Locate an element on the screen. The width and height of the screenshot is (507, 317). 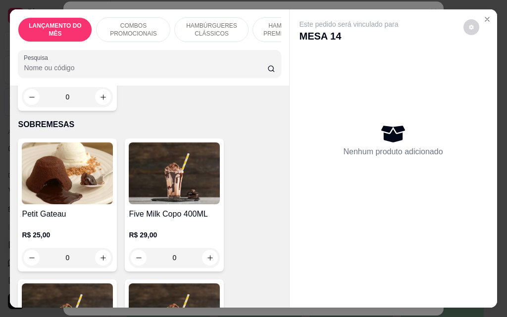
p: HAMBÚRGUERES CLÁSSICOS is located at coordinates (211, 30).